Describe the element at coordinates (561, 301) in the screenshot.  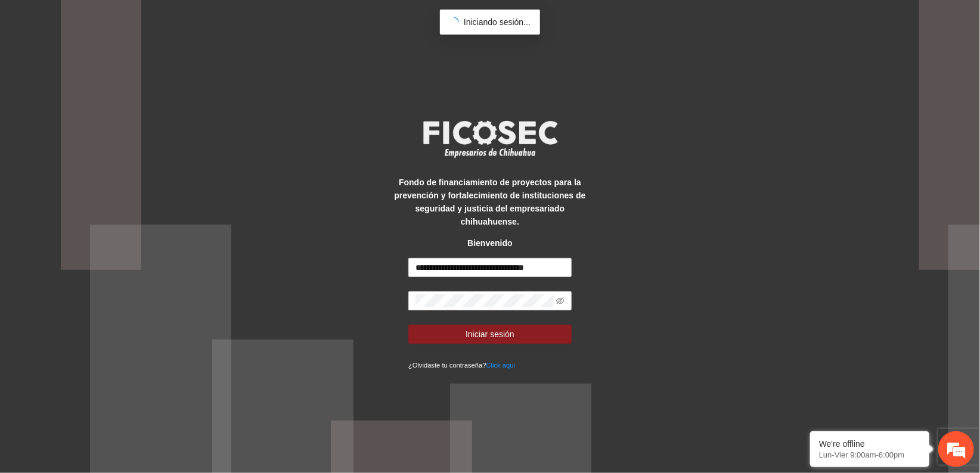
I see `span: eye-invisible` at that location.